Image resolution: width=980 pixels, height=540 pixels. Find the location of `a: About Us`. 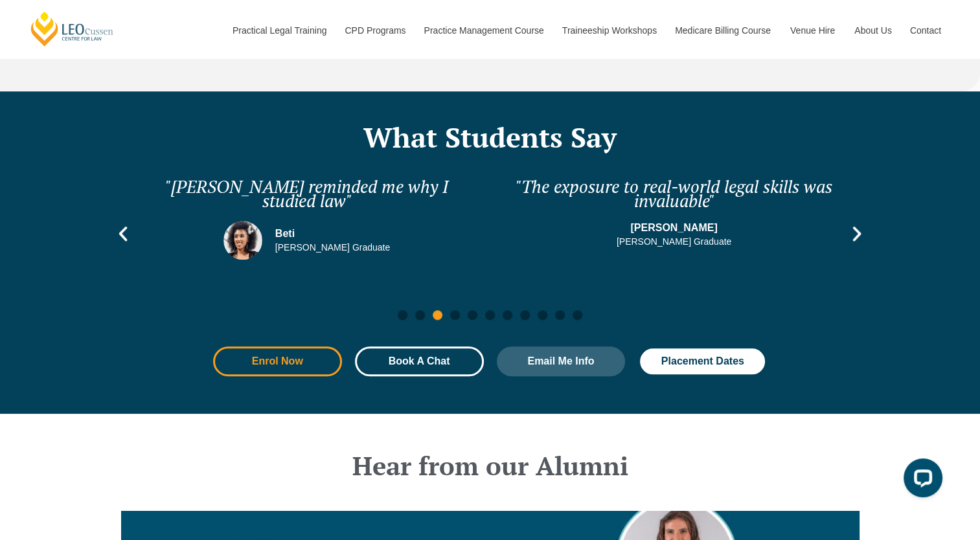

a: About Us is located at coordinates (872, 30).